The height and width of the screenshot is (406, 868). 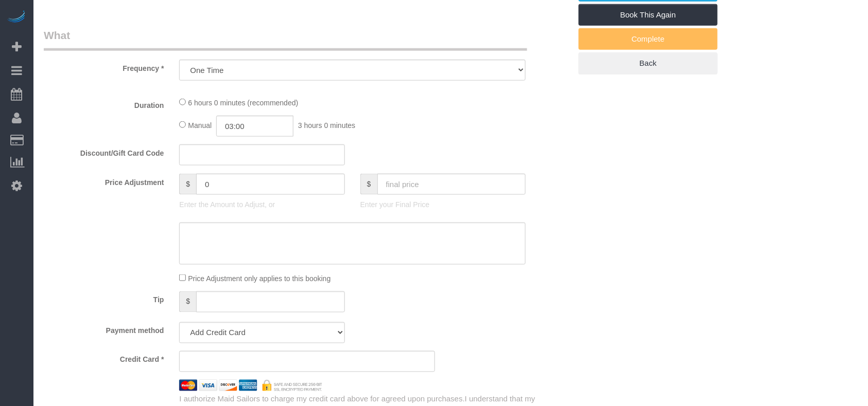 What do you see at coordinates (104, 151) in the screenshot?
I see `label: Discount/Gift Card Code` at bounding box center [104, 151].